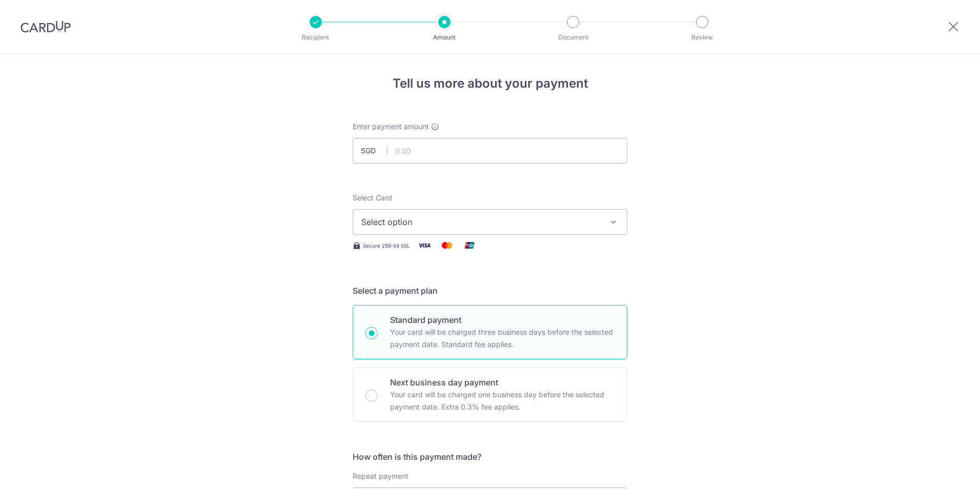 The height and width of the screenshot is (489, 980). I want to click on h4: Tell us more about your payment, so click(490, 84).